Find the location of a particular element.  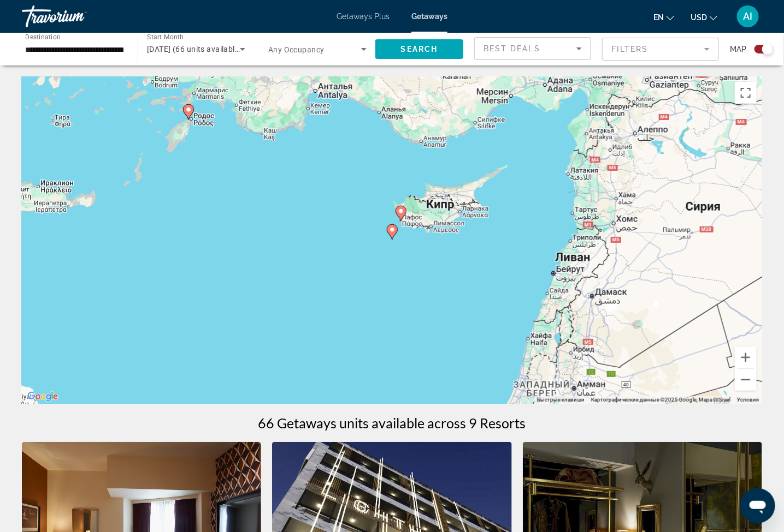

button: Уменьшить is located at coordinates (746, 380).